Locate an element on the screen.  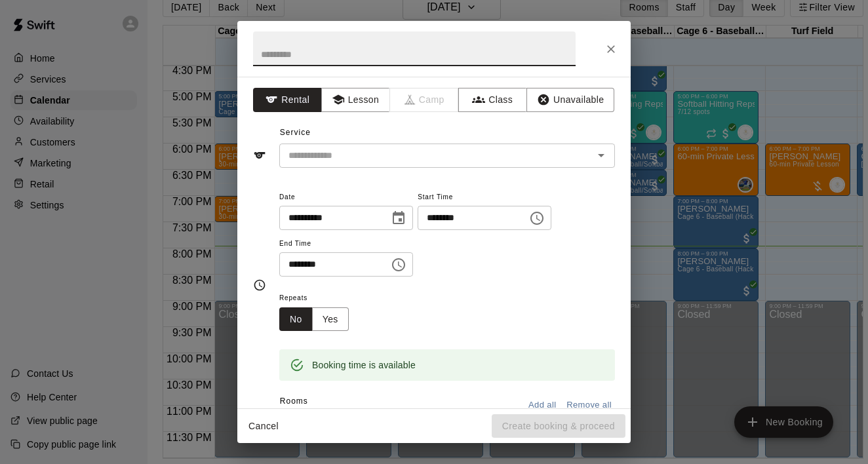
button: Class is located at coordinates (493, 100).